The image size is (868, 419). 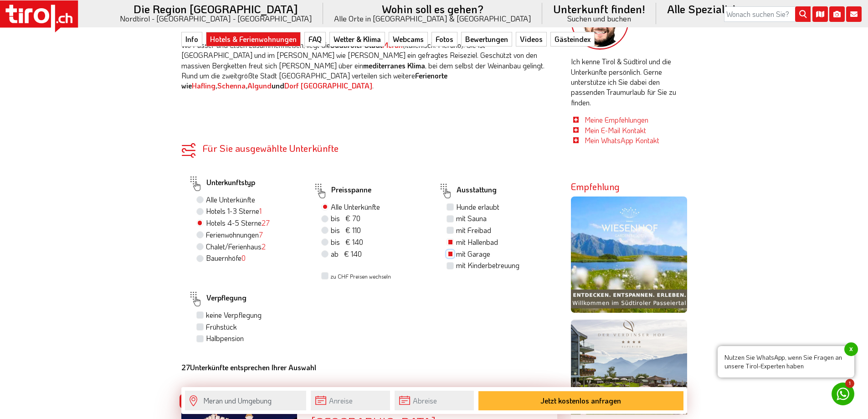 I want to click on strong: Südtiroler Stadt, so click(x=366, y=45).